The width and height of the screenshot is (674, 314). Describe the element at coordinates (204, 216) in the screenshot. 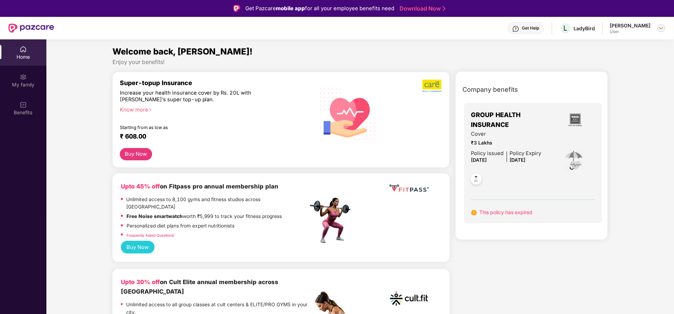

I see `p: worth ₹5,999 to track your fitness progress` at that location.